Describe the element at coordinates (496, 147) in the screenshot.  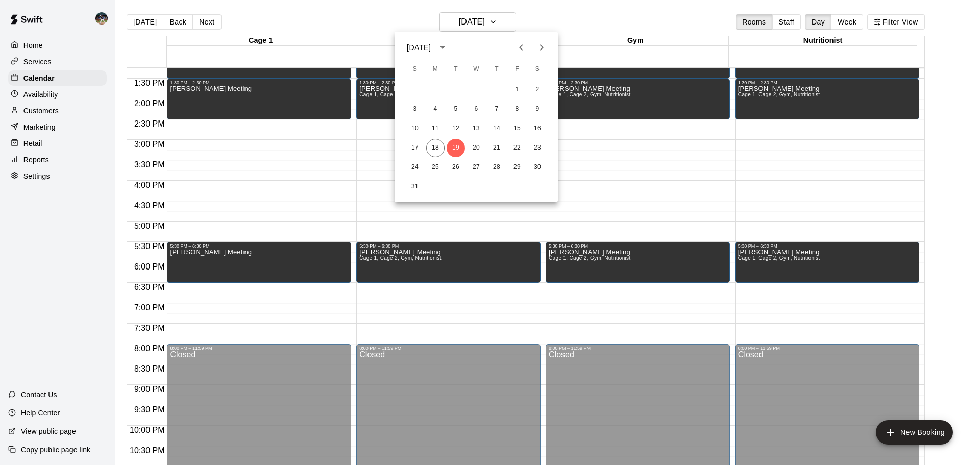
I see `button: 21` at that location.